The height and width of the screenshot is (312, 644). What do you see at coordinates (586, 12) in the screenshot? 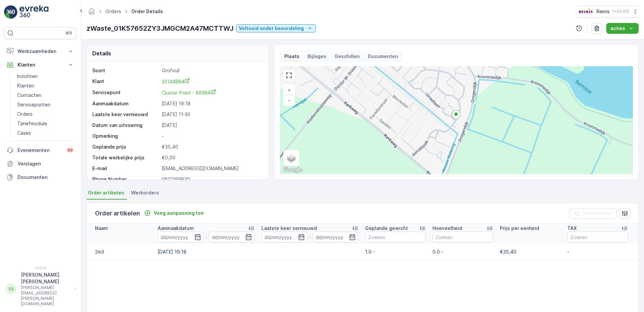
I see `img: Reinis-Logo-Vrijstaand_Tekengebied-1-copy2_aBO4n7j.png` at bounding box center [586, 12].